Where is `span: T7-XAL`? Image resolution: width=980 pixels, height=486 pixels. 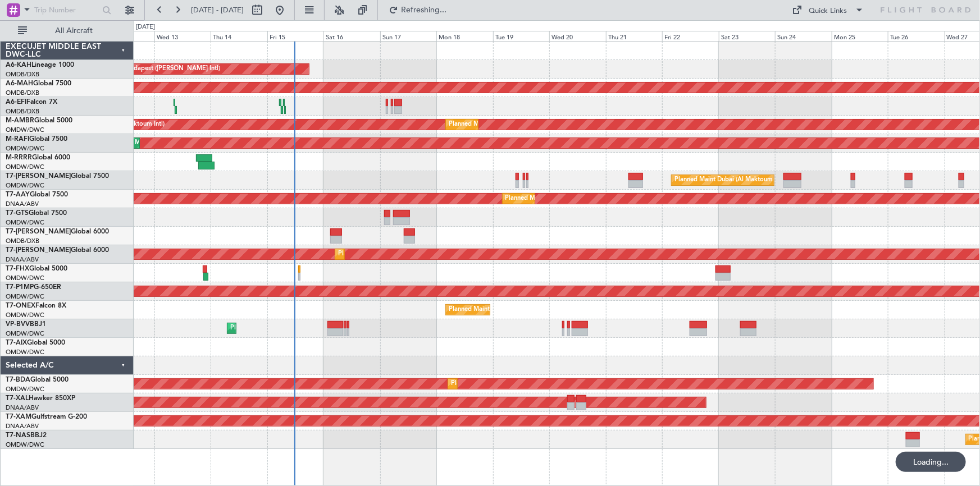 span: T7-XAL is located at coordinates (16, 399).